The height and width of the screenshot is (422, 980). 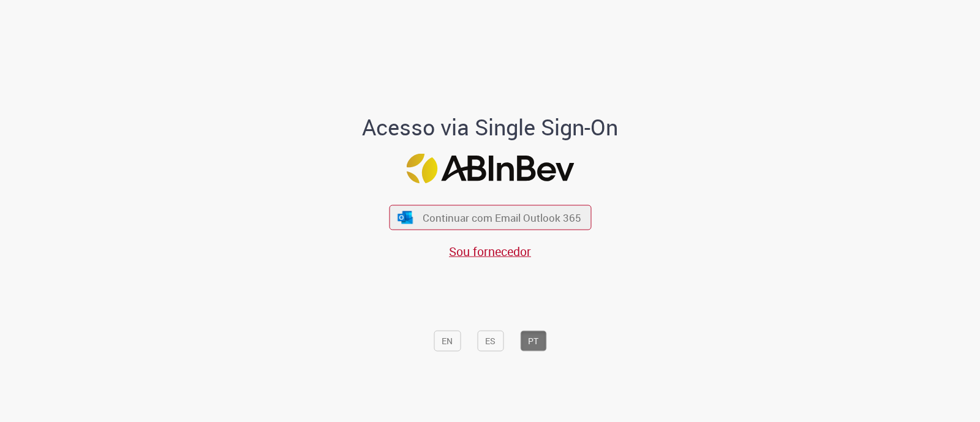 I want to click on button: ícone Azure/Microsoft 360 Continuar com Email Outlook 365, so click(x=490, y=218).